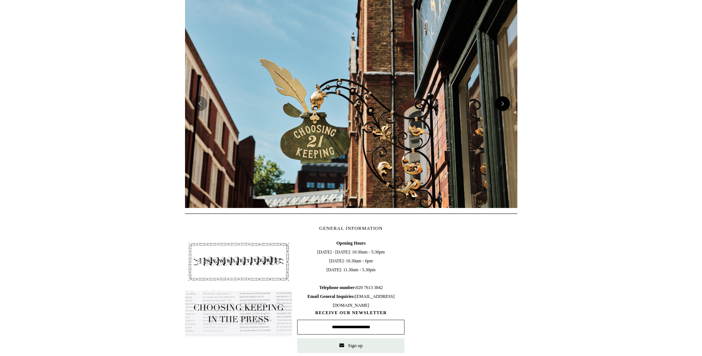 Image resolution: width=702 pixels, height=356 pixels. Describe the element at coordinates (338, 288) in the screenshot. I see `b: Telephone number` at that location.